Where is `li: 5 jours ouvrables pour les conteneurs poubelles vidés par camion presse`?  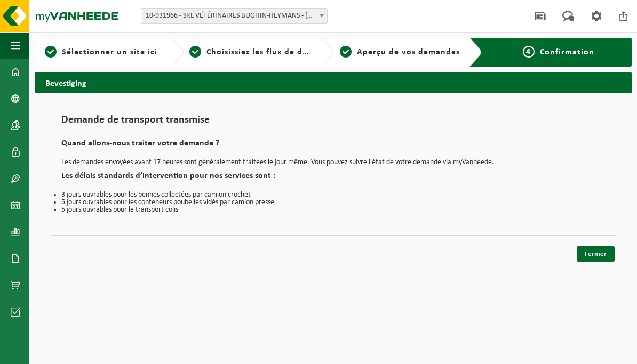
li: 5 jours ouvrables pour les conteneurs poubelles vidés par camion presse is located at coordinates (333, 202).